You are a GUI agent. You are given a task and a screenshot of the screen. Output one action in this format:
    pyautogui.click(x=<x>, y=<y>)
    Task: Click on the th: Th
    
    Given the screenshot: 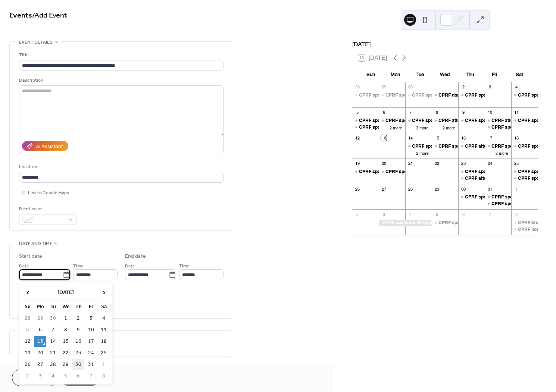 What is the action you would take?
    pyautogui.click(x=78, y=306)
    